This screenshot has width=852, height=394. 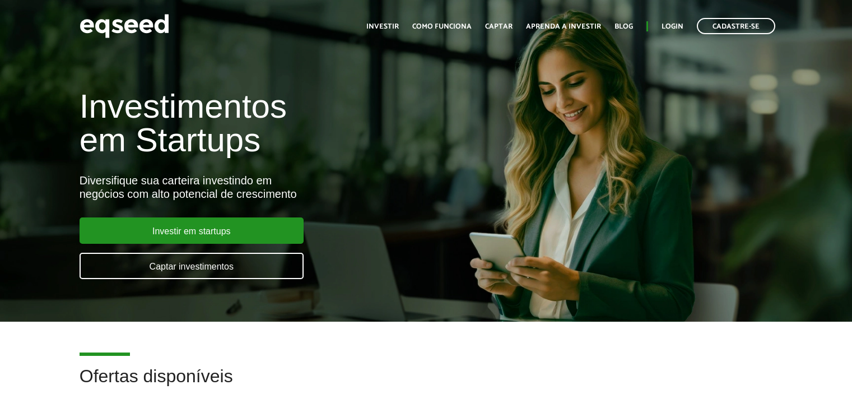 What do you see at coordinates (191, 230) in the screenshot?
I see `a: Investir em startups` at bounding box center [191, 230].